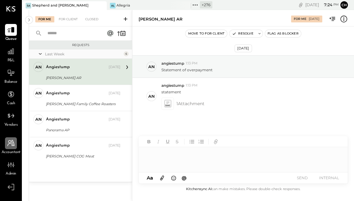  I want to click on button: Aa, so click(150, 178).